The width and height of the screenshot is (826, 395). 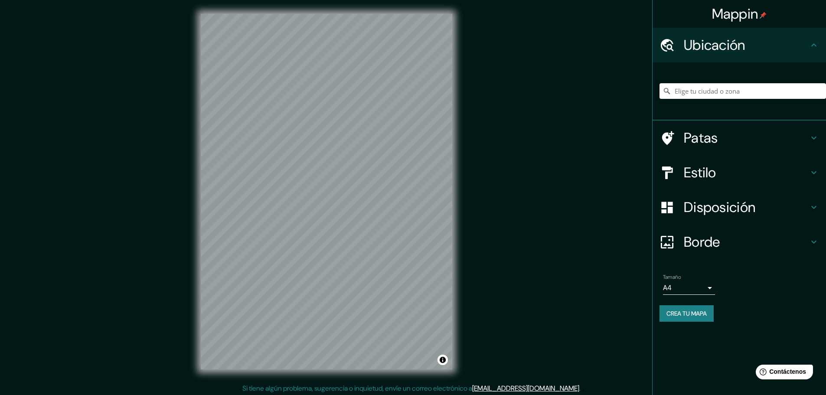 I want to click on button: Activar o desactivar atribución, so click(x=443, y=360).